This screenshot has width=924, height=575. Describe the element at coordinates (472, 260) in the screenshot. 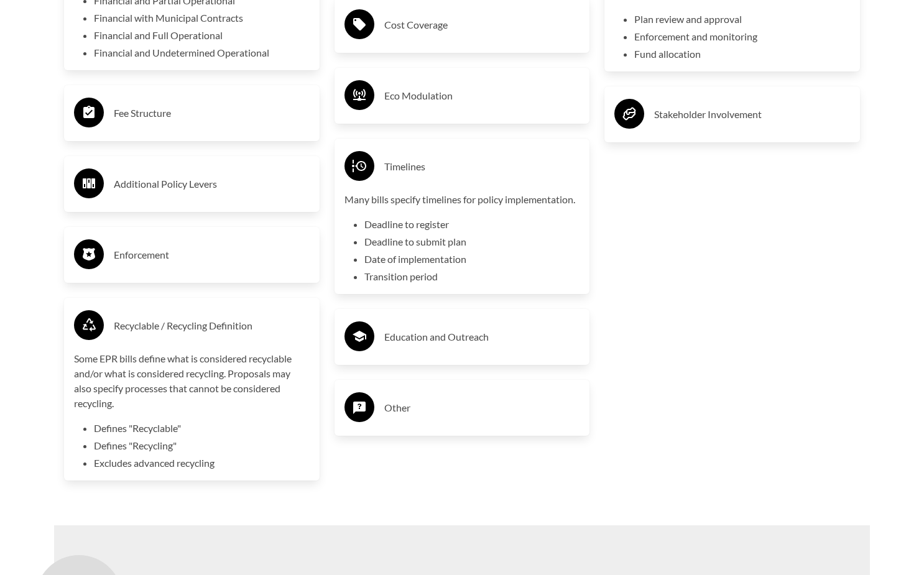

I see `li: Date of implementation` at that location.